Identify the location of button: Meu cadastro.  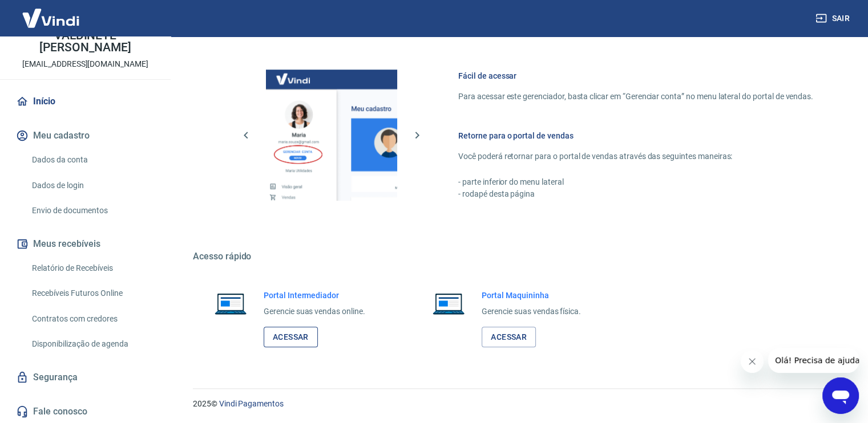
(85, 136).